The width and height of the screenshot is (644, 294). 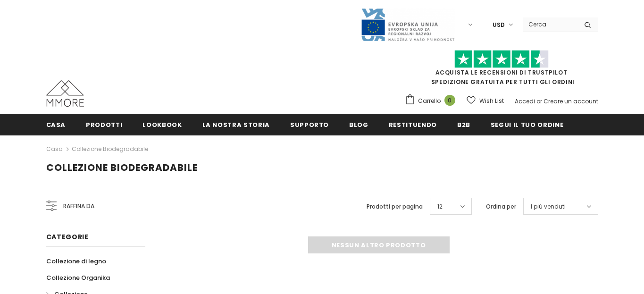 I want to click on a: Collezione di legno, so click(x=76, y=261).